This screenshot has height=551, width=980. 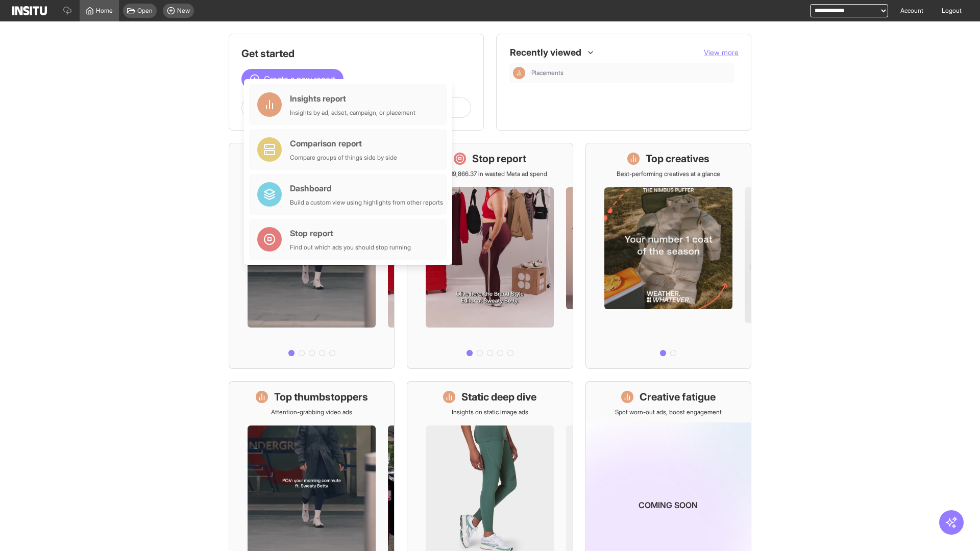 What do you see at coordinates (300, 79) in the screenshot?
I see `span: Create a new report` at bounding box center [300, 79].